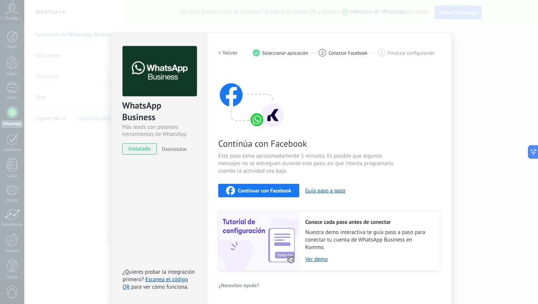 The image size is (538, 304). I want to click on span: Conectar Facebook, so click(348, 53).